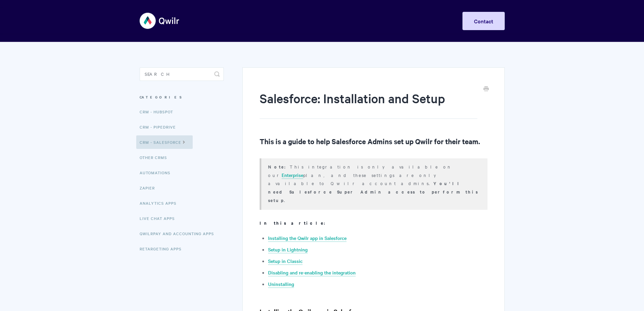  I want to click on h3: Categories, so click(182, 97).